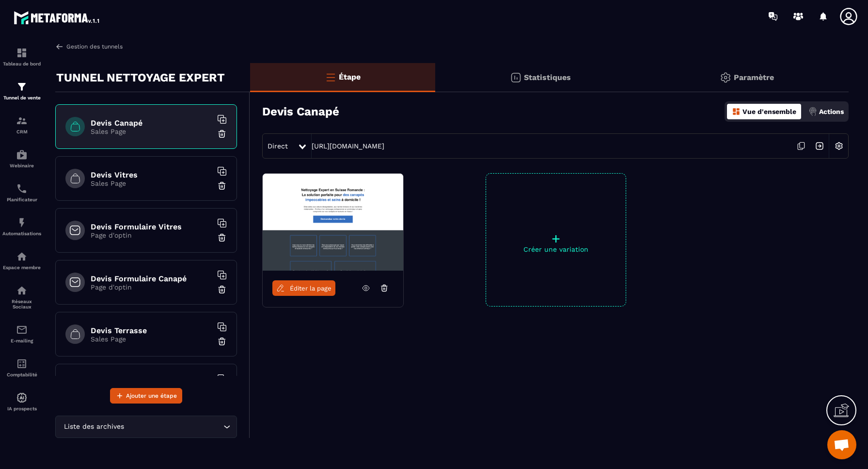 The image size is (868, 469). What do you see at coordinates (22, 304) in the screenshot?
I see `p: Réseaux Sociaux` at bounding box center [22, 304].